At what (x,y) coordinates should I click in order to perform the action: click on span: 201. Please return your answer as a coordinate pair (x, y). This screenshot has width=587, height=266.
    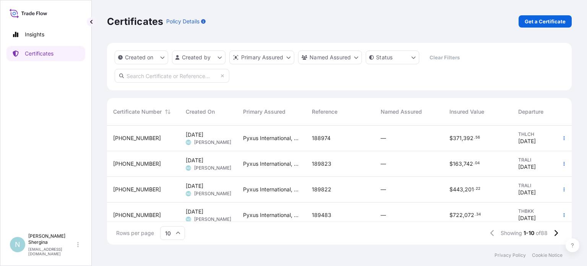
    Looking at the image, I should click on (469, 189).